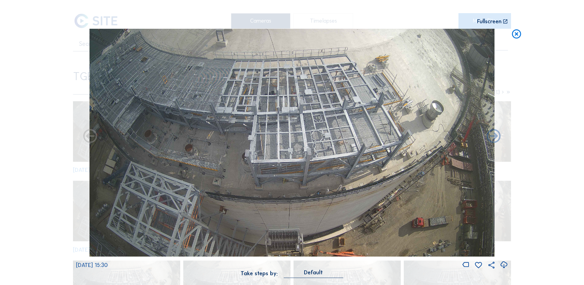 The width and height of the screenshot is (584, 285). What do you see at coordinates (90, 137) in the screenshot?
I see `i: Forward` at bounding box center [90, 137].